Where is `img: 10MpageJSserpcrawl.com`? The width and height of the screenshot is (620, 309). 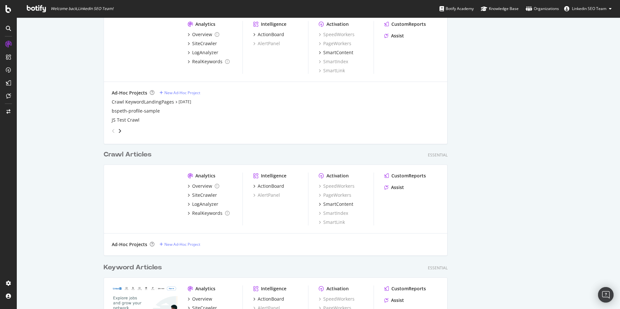 img: 10MpageJSserpcrawl.com is located at coordinates (128, 47).